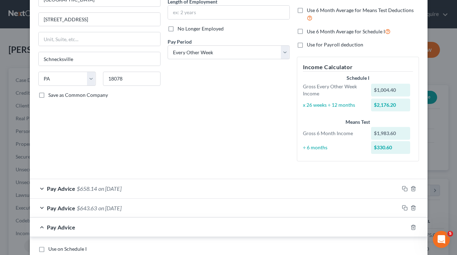 Image resolution: width=457 pixels, height=255 pixels. Describe the element at coordinates (346, 31) in the screenshot. I see `span: Use 6 Month Average for Schedule I` at that location.